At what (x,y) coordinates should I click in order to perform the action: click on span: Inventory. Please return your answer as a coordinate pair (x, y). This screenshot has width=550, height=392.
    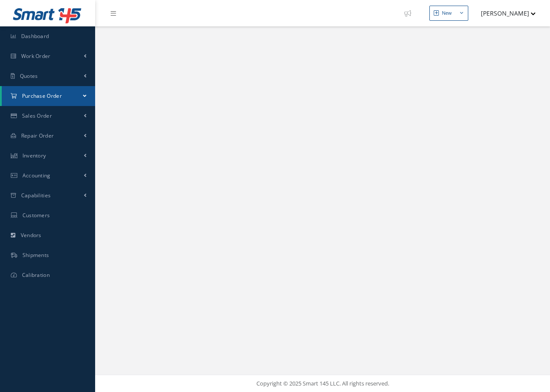
    Looking at the image, I should click on (34, 155).